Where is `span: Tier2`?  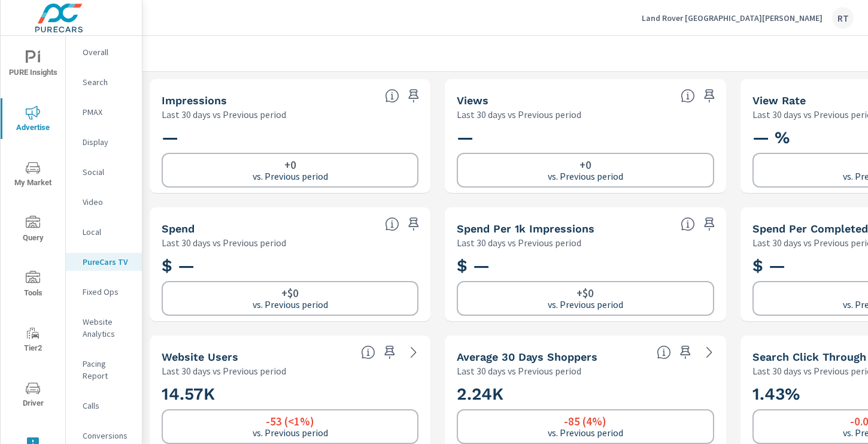
span: Tier2 is located at coordinates (33, 341).